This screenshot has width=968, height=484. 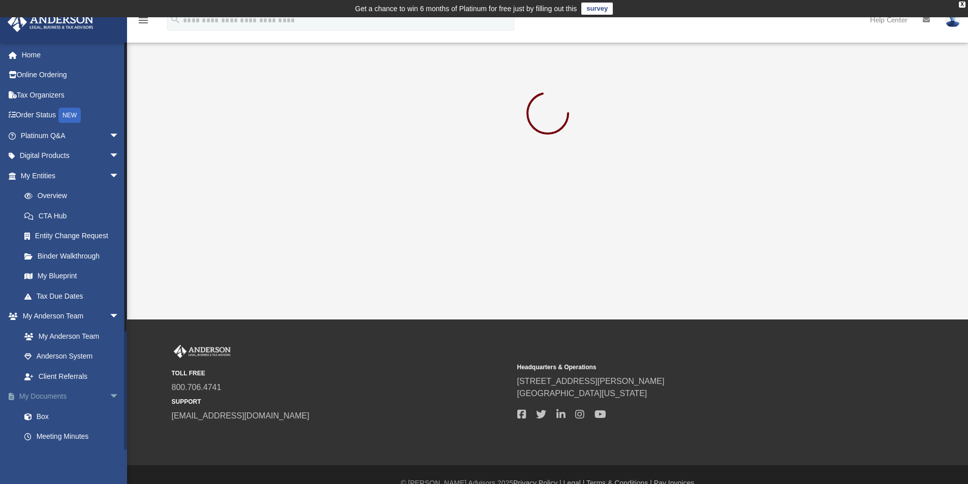 What do you see at coordinates (953, 20) in the screenshot?
I see `img: User Pic` at bounding box center [953, 20].